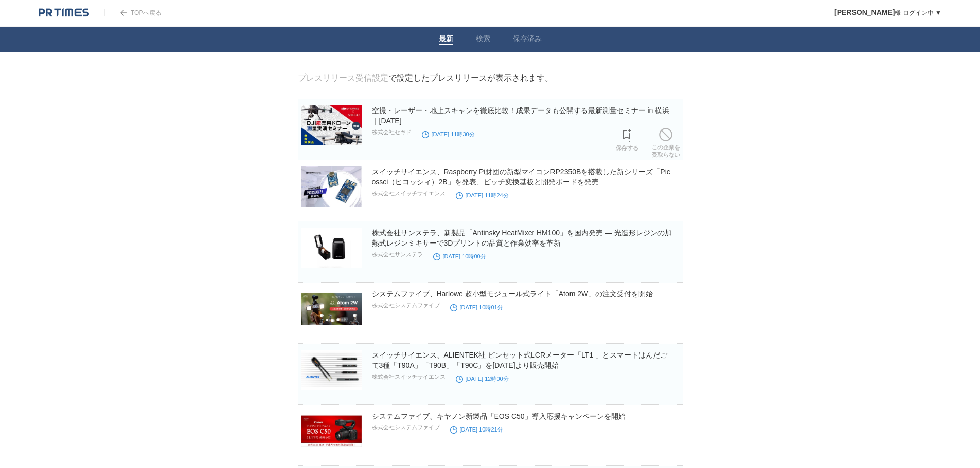 Image resolution: width=980 pixels, height=468 pixels. I want to click on a: システムファイブ、Harlowe 超小型モジュール式ライト「Atom 2W」の注文受付を開始, so click(512, 294).